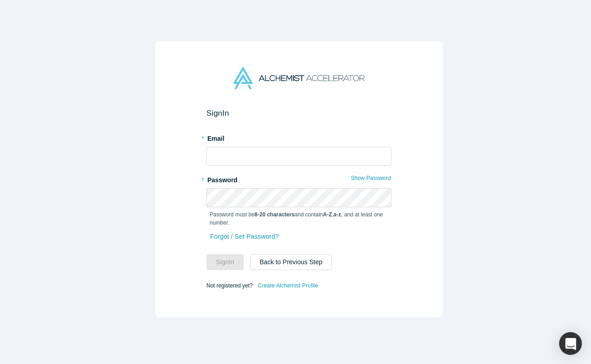 This screenshot has width=591, height=364. I want to click on span: Not registered yet?, so click(229, 285).